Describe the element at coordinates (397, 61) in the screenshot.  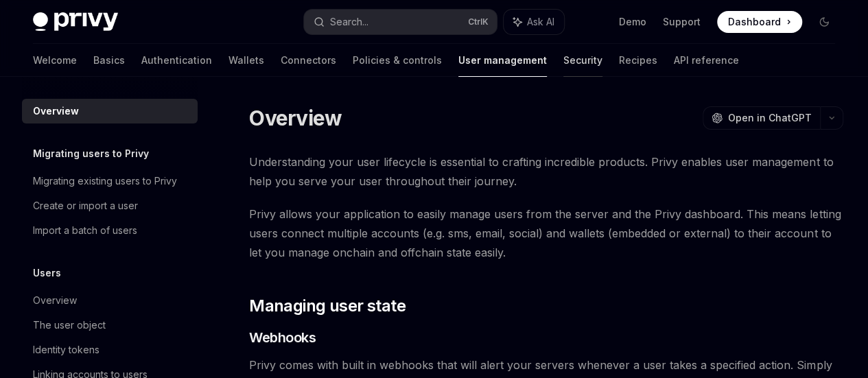
I see `a: Policies & controls` at that location.